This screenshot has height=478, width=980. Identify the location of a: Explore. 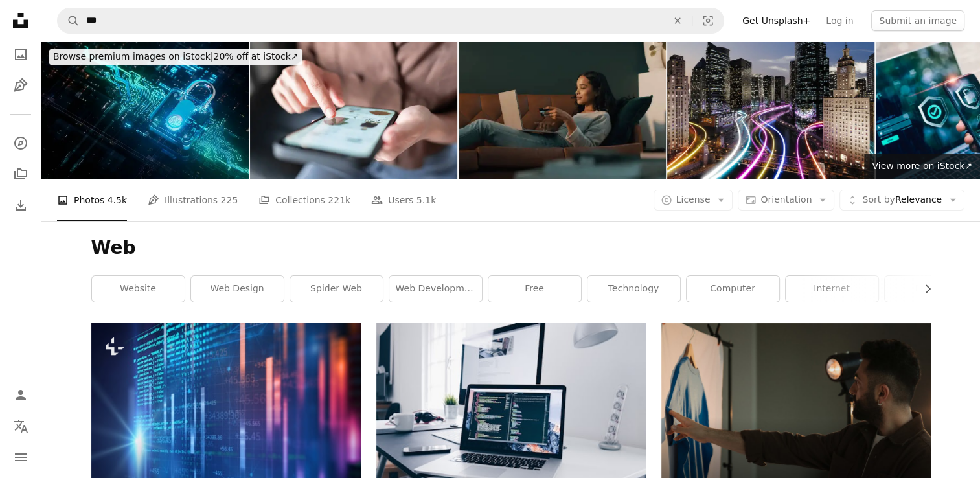
(21, 143).